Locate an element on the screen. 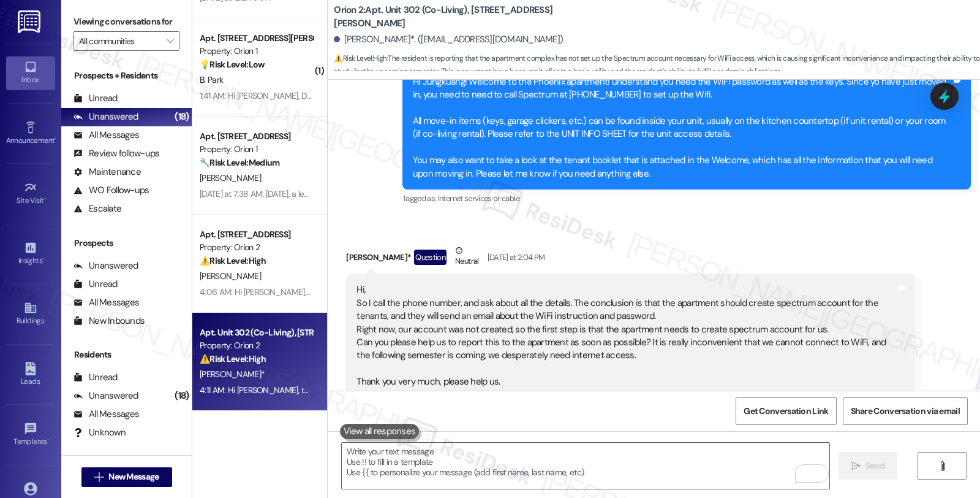 The height and width of the screenshot is (498, 980). span: Internet services or cable is located at coordinates (478, 198).